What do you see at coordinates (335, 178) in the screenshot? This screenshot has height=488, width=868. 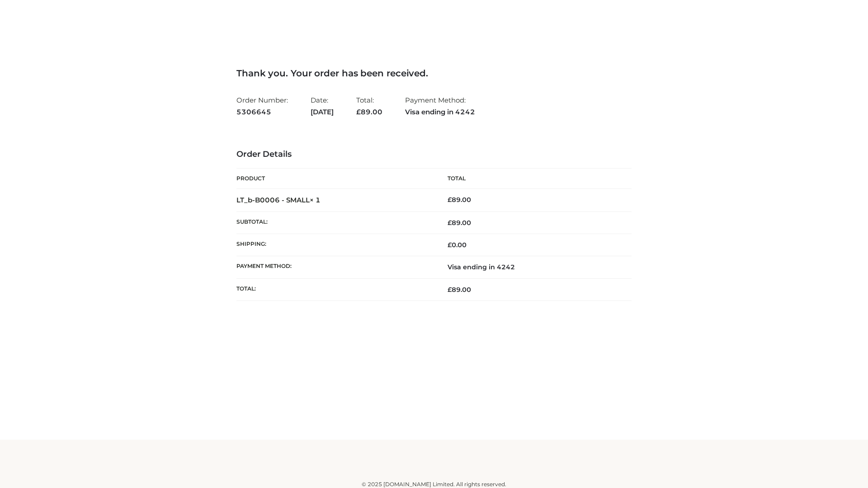 I see `th: Product` at bounding box center [335, 178].